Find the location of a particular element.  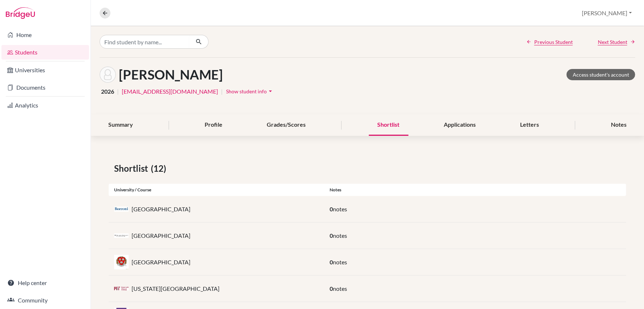

input: Find student by name... is located at coordinates (144, 42).